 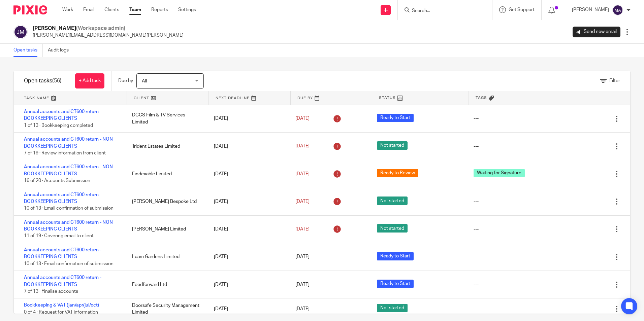 I want to click on div: Trident Estates Limited, so click(x=166, y=146).